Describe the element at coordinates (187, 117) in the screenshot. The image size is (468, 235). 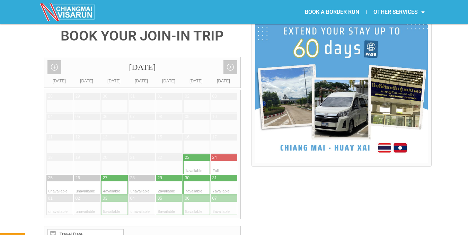
I see `div: 09` at that location.